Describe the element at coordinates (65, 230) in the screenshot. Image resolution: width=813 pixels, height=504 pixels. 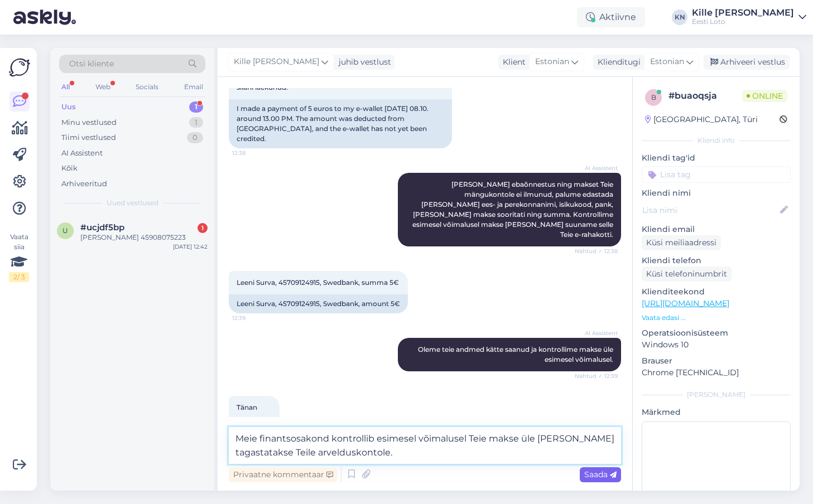
I see `span: u` at that location.